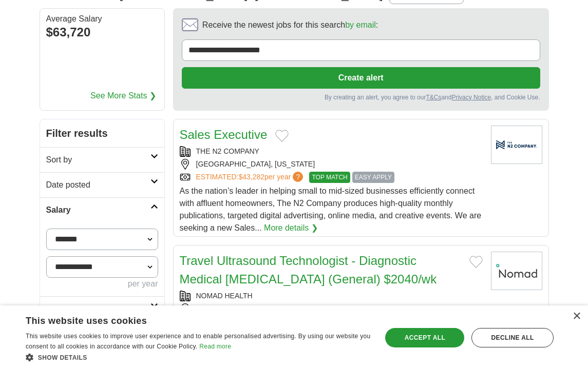 The width and height of the screenshot is (588, 370). Describe the element at coordinates (434, 97) in the screenshot. I see `a: T&Cs` at that location.